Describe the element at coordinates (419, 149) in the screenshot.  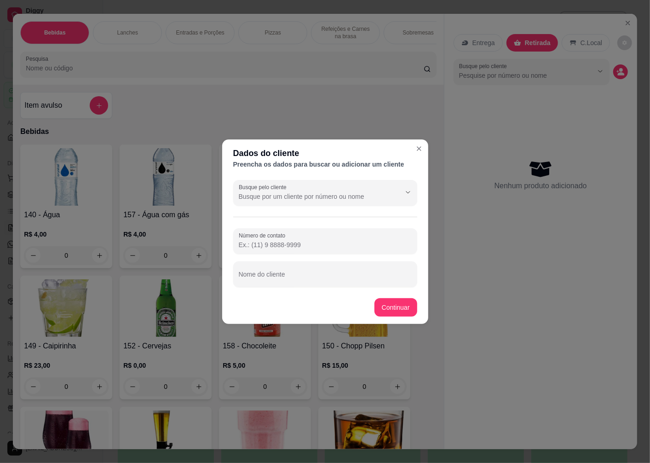
I see `button: Close` at that location.